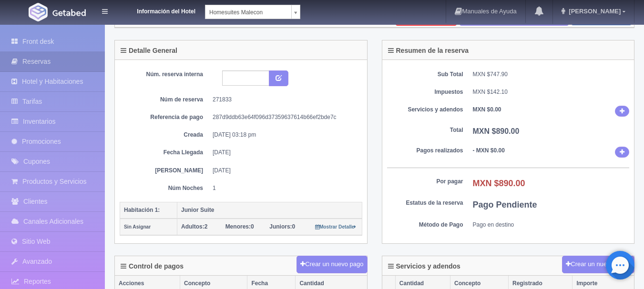 Image resolution: width=644 pixels, height=289 pixels. Describe the element at coordinates (238, 227) in the screenshot. I see `strong: Menores:` at that location.